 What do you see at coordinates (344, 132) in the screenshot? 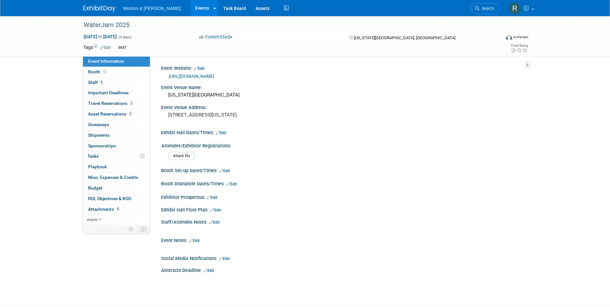
I see `div: Exhibit Hall Dates/Times:` at bounding box center [344, 132].